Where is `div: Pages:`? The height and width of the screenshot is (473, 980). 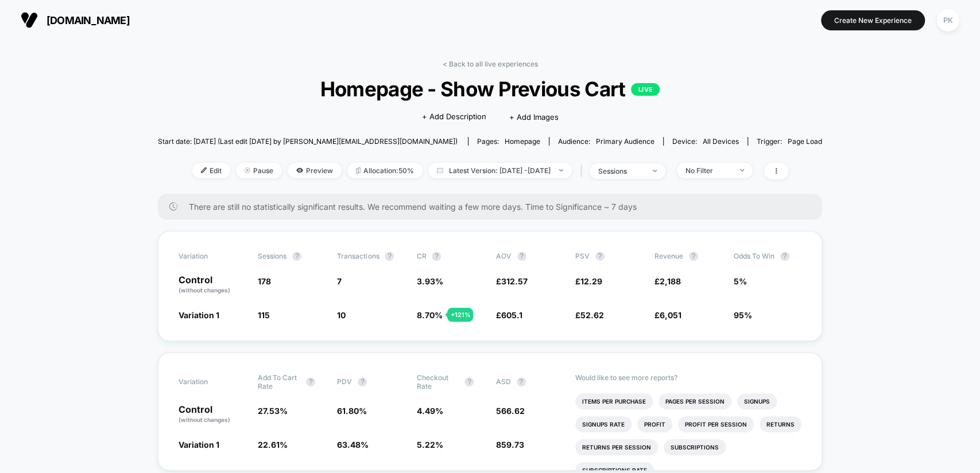 div: Pages: is located at coordinates (509, 141).